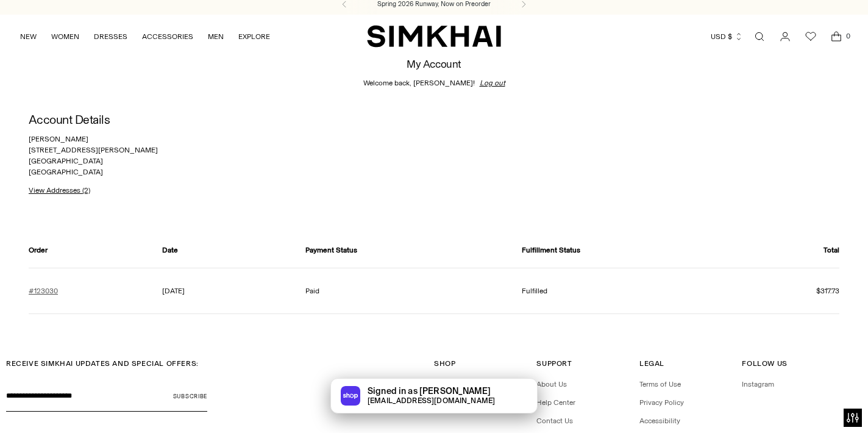 The image size is (868, 433). Describe the element at coordinates (848, 36) in the screenshot. I see `span: 0` at that location.